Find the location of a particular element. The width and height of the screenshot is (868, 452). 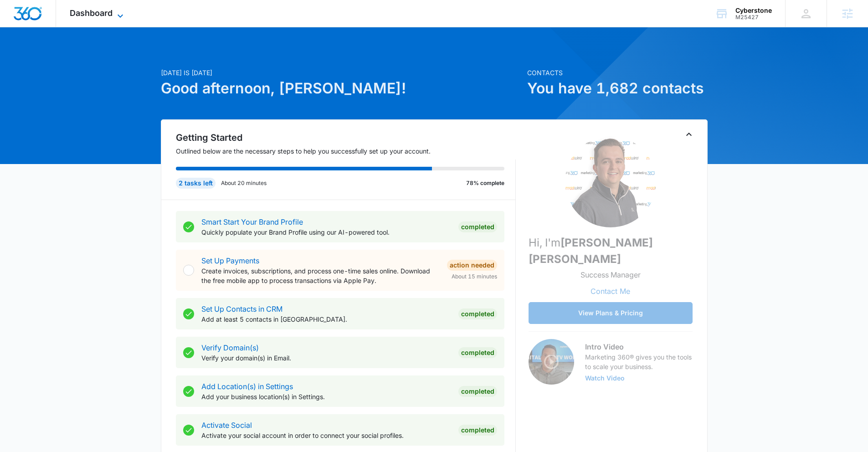

div: Keywords by Traffic is located at coordinates (127, 56).